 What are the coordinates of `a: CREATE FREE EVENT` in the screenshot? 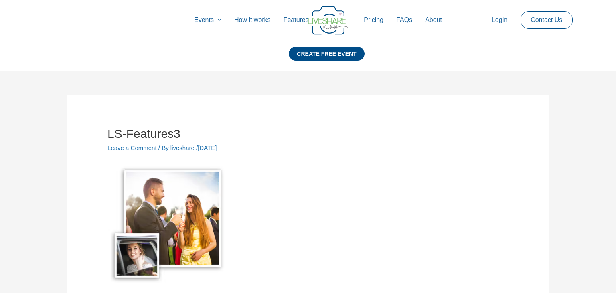 It's located at (326, 59).